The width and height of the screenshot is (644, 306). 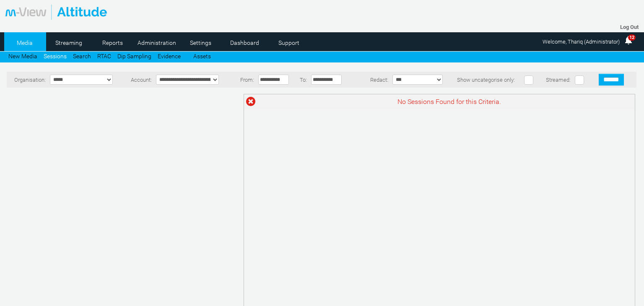 I want to click on td: From:, so click(x=245, y=80).